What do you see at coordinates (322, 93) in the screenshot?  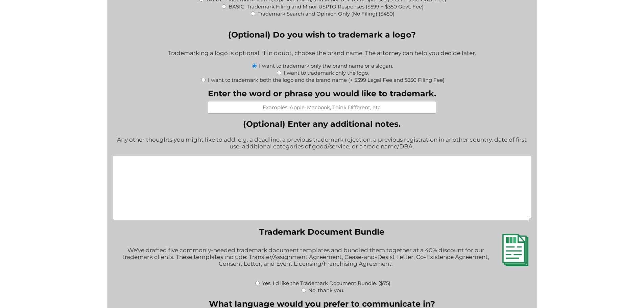 I see `label: Enter the word or phrase you would like to trademark.` at bounding box center [322, 93].